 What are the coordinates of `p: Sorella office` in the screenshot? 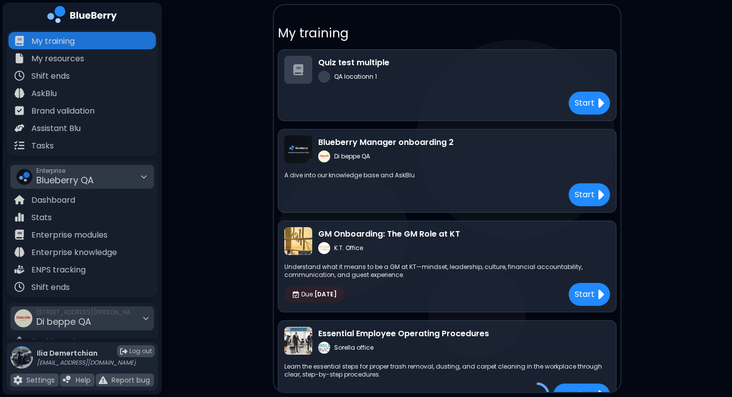 It's located at (354, 348).